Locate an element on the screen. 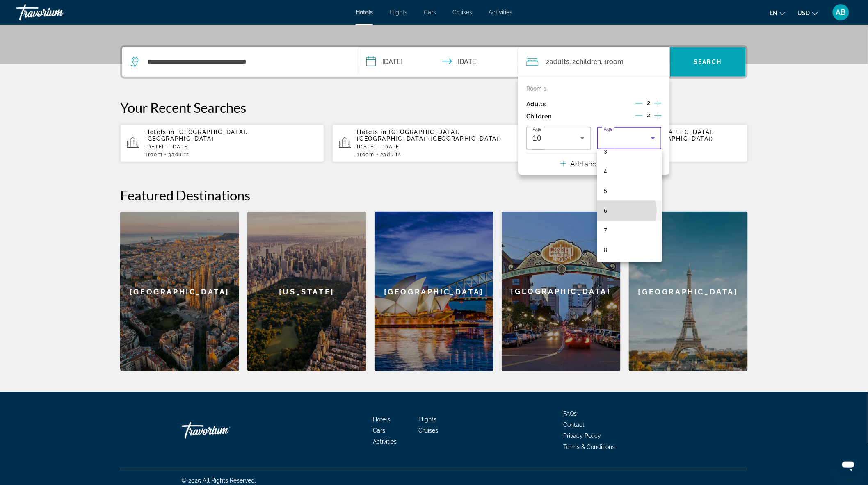 This screenshot has height=485, width=868. mat-option: 5 years old is located at coordinates (630, 191).